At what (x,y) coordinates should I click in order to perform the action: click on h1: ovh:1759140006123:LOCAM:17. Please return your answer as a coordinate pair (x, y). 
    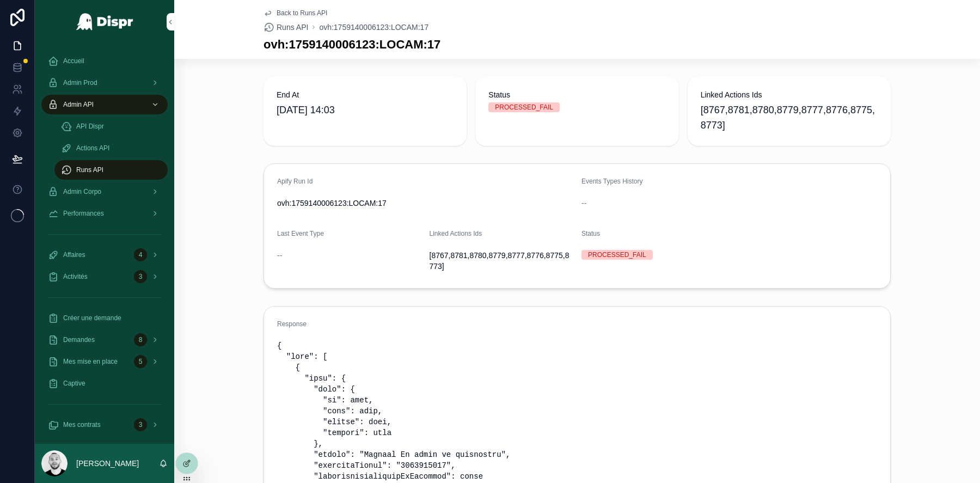
    Looking at the image, I should click on (352, 44).